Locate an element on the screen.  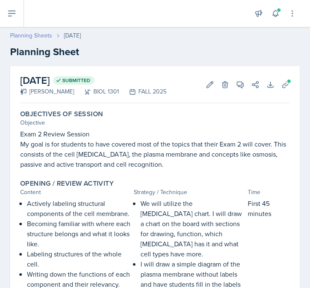
p: Becoming familiar with where each structure belongs and what it looks like. is located at coordinates (79, 234).